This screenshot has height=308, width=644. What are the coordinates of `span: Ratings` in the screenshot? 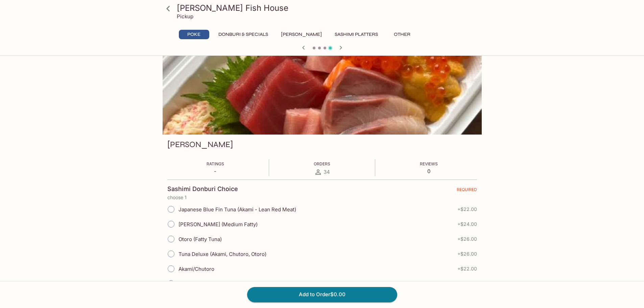 It's located at (216, 164).